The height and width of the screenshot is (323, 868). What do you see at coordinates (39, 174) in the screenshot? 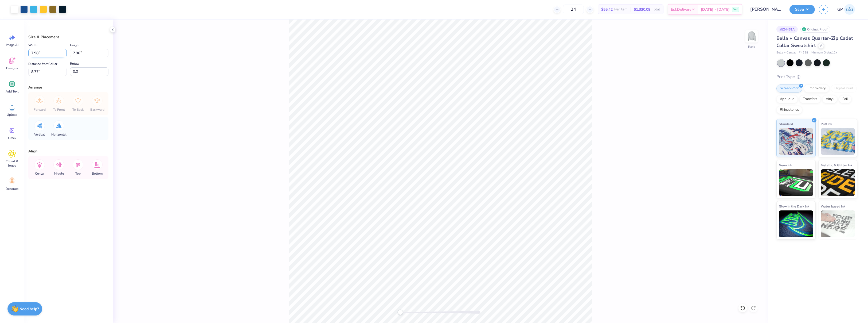
I see `span: Center` at bounding box center [39, 174].